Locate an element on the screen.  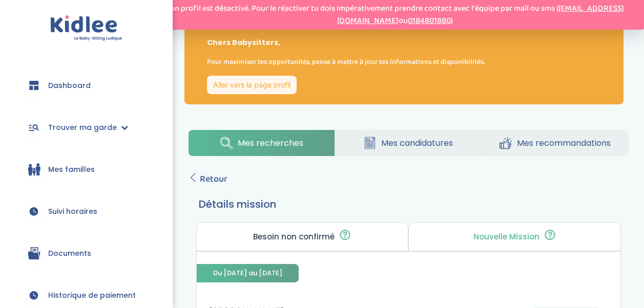
span: Dashboard is located at coordinates (69, 85).